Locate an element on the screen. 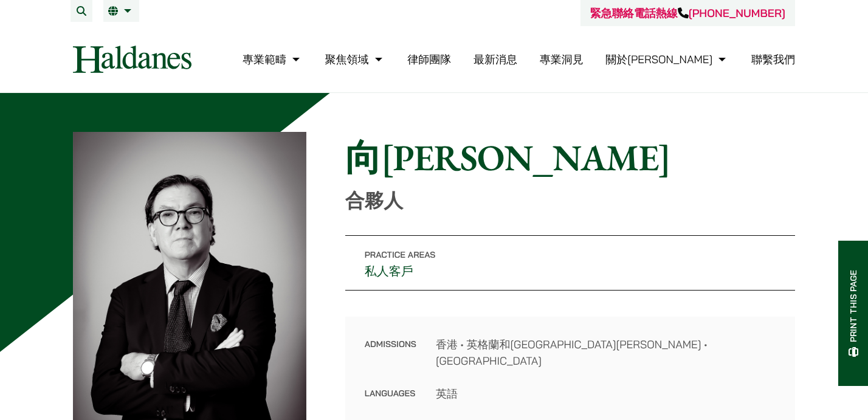 The image size is (868, 420). a: 聯繫我們 is located at coordinates (773, 59).